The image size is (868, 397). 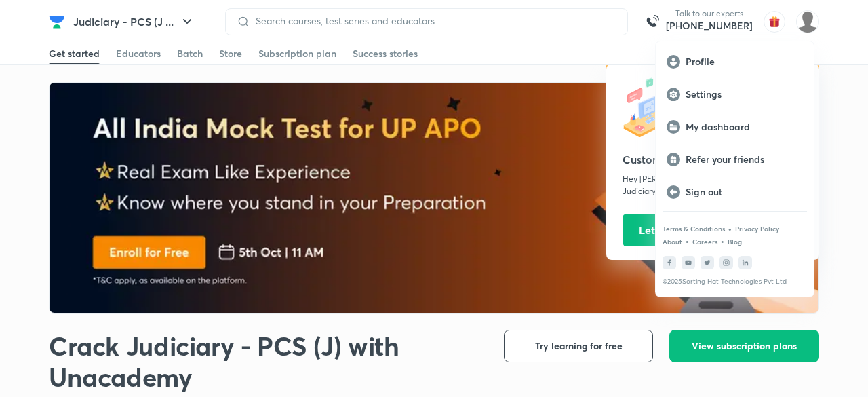 I want to click on p: Sign out, so click(x=744, y=192).